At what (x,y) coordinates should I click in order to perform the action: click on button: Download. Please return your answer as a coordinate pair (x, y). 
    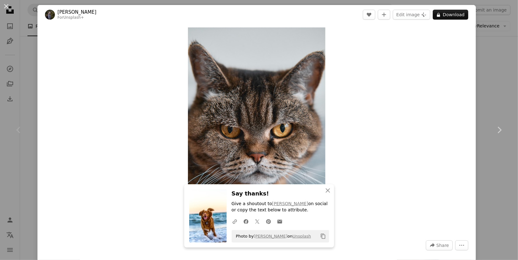
    Looking at the image, I should click on (450, 15).